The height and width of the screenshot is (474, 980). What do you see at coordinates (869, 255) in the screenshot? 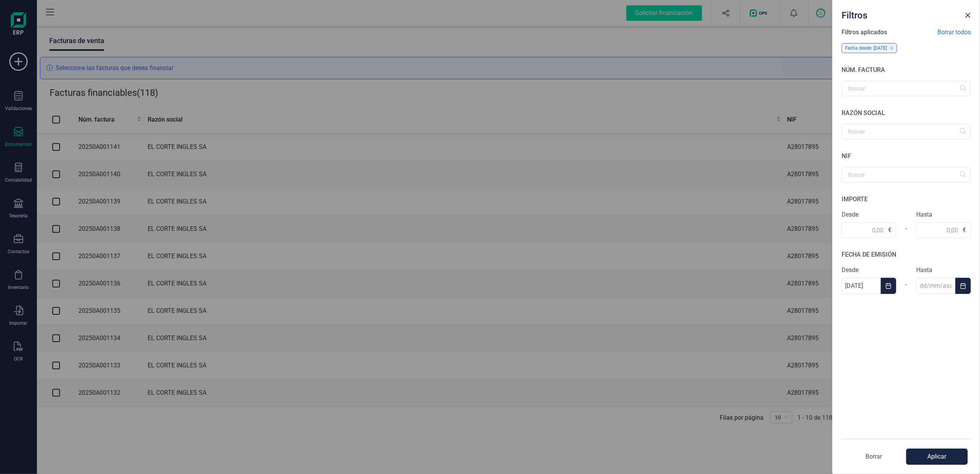
I see `span: FECHA DE EMISIÓN` at bounding box center [869, 255].